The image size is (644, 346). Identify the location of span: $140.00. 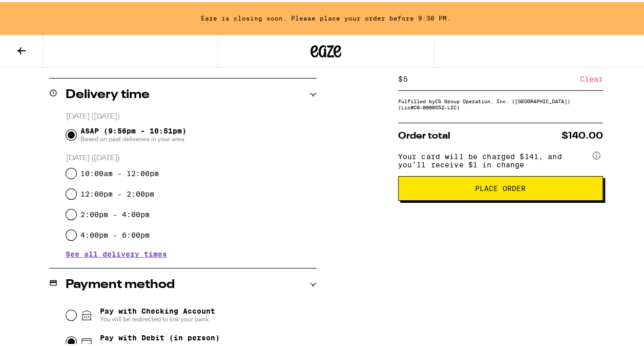
(582, 134).